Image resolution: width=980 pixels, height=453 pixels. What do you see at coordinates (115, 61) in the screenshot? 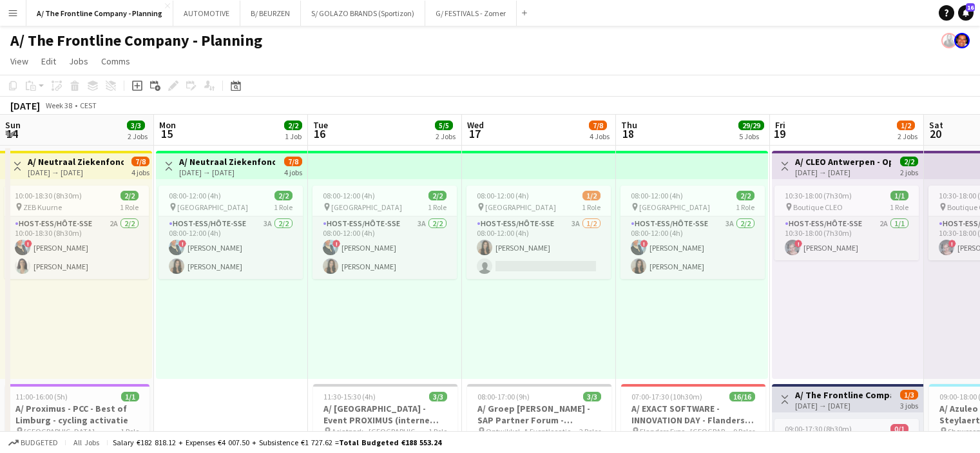
I see `span: Comms` at bounding box center [115, 61].